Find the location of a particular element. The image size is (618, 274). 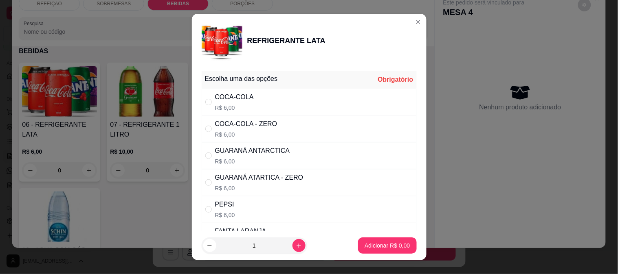

div: COCA-COLA - ZERO is located at coordinates (246, 124).